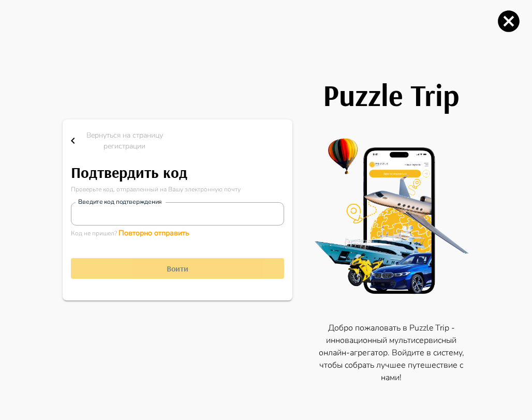  I want to click on h1: Puzzle Trip, so click(391, 95).